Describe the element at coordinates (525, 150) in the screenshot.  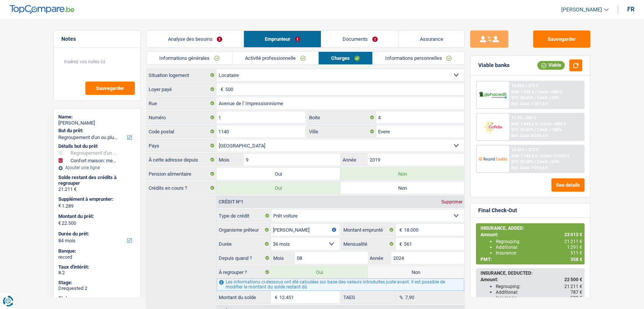
I see `div: 10.45% | 373 €` at that location.